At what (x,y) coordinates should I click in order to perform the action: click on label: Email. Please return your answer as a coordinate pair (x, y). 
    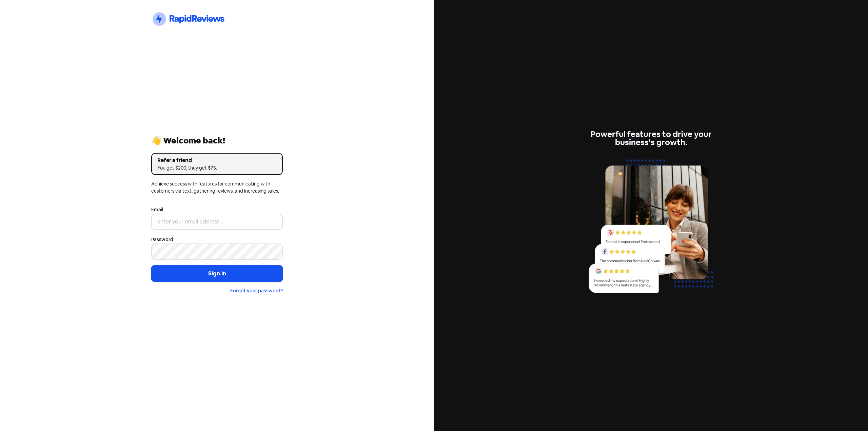
    Looking at the image, I should click on (157, 209).